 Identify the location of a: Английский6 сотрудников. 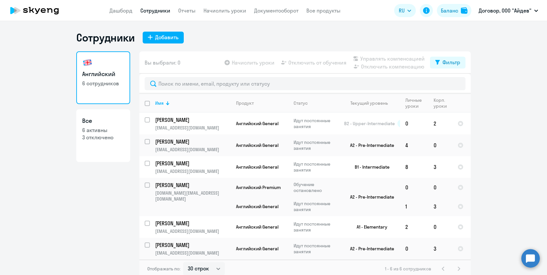
(103, 78).